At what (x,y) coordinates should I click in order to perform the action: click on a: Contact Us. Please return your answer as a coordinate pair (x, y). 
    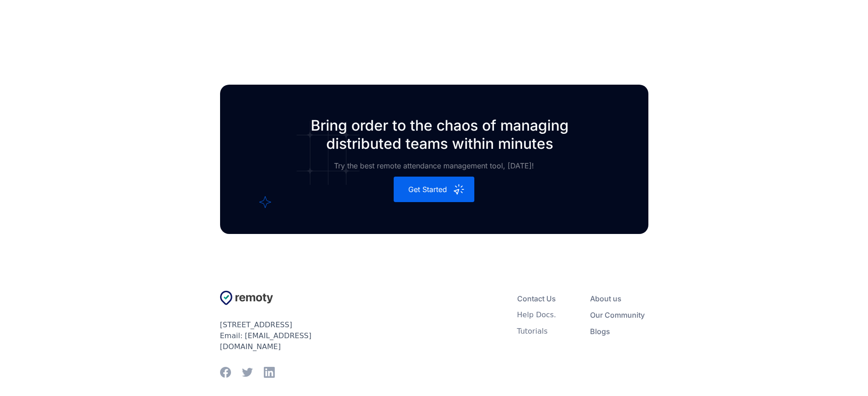
    Looking at the image, I should click on (536, 298).